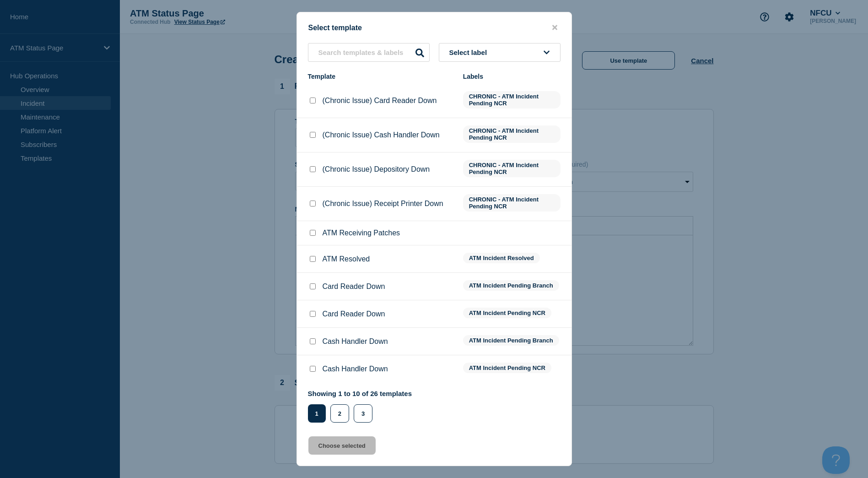  Describe the element at coordinates (434, 27) in the screenshot. I see `div: Select template` at that location.